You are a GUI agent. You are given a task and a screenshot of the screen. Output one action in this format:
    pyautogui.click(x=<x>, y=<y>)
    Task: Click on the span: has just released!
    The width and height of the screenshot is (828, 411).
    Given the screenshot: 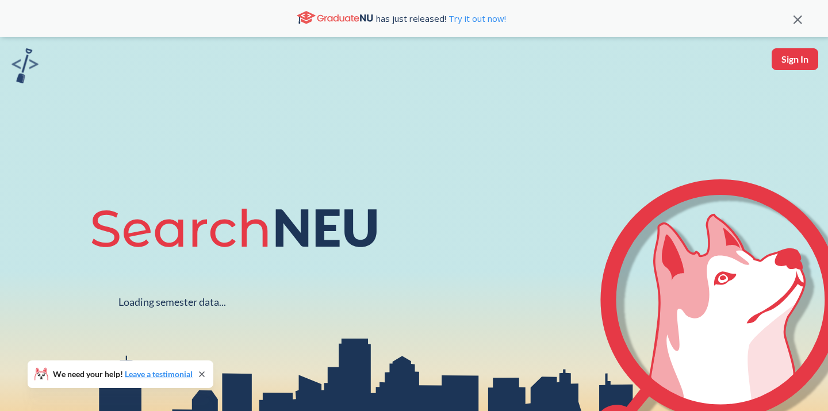 What is the action you would take?
    pyautogui.click(x=441, y=18)
    